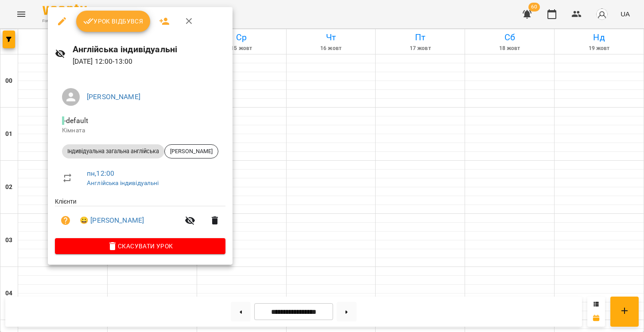  Describe the element at coordinates (140, 130) in the screenshot. I see `p: Кімната` at that location.